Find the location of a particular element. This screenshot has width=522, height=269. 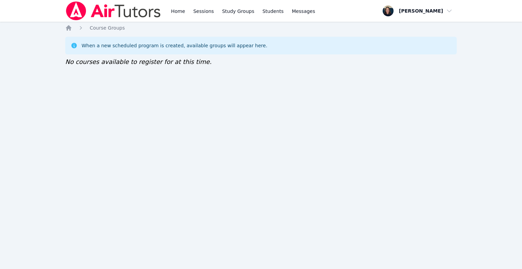

span: No courses available to register for at this time. is located at coordinates (138, 62).